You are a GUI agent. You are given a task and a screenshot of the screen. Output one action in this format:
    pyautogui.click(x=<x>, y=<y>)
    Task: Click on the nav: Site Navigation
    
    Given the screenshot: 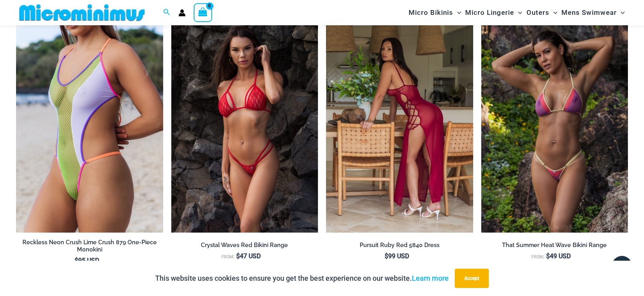 What is the action you would take?
    pyautogui.click(x=516, y=13)
    